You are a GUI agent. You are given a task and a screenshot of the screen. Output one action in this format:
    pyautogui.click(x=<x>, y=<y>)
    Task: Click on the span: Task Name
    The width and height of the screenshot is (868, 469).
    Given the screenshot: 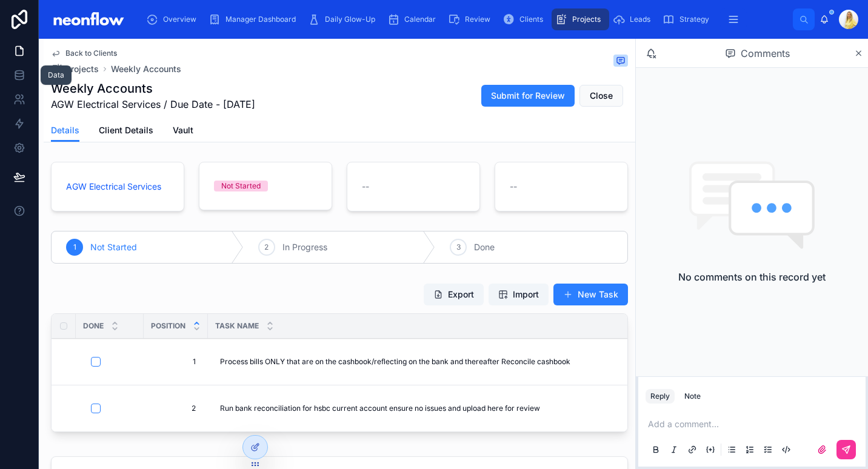 What is the action you would take?
    pyautogui.click(x=237, y=326)
    